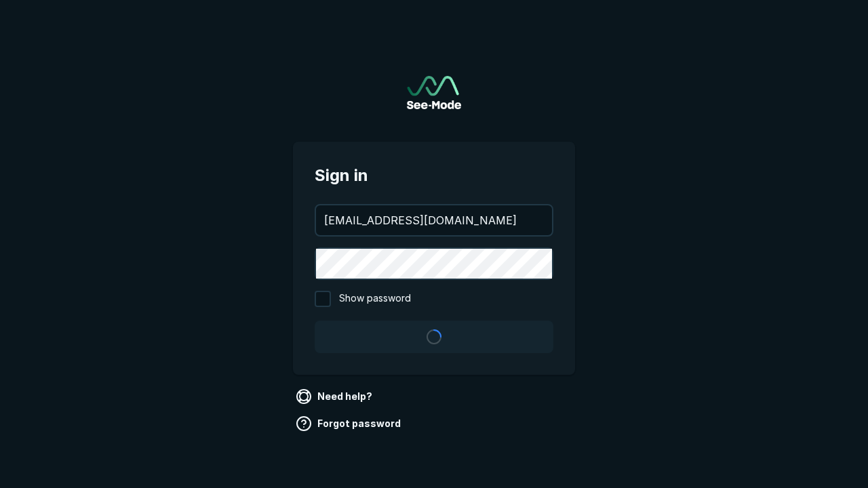 This screenshot has width=868, height=488. I want to click on a: Forgot password, so click(349, 423).